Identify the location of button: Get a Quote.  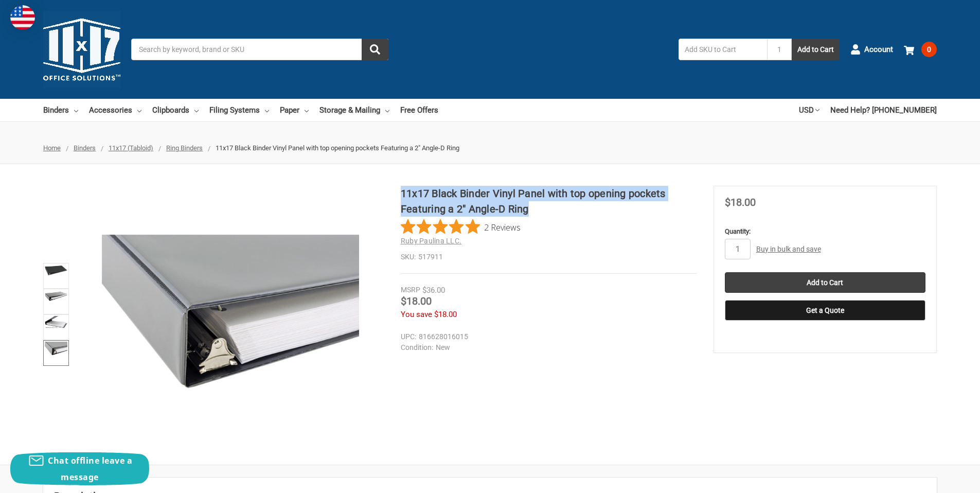
(825, 311).